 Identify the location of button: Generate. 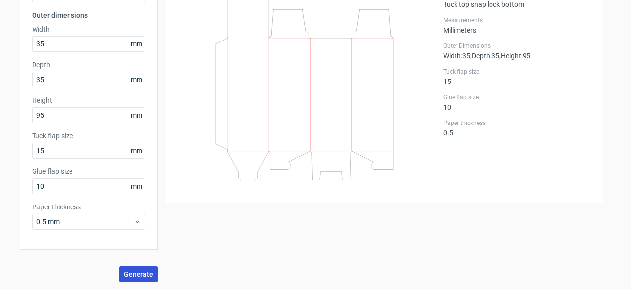
(139, 274).